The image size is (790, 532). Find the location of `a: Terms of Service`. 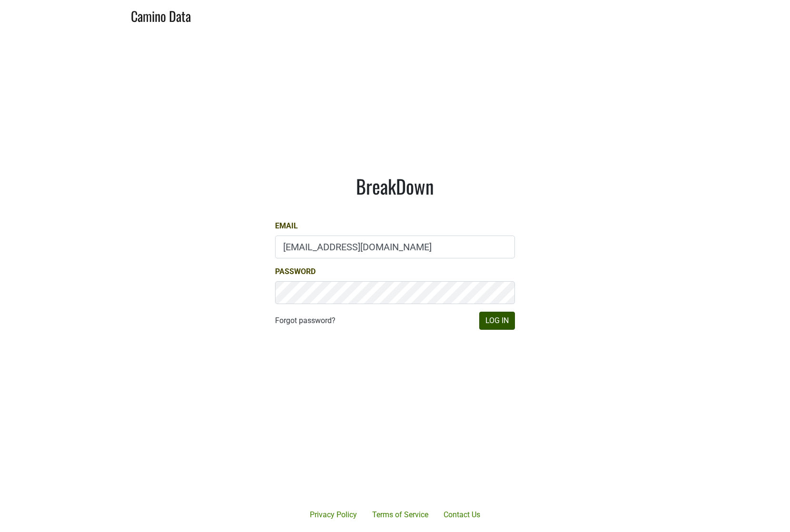

a: Terms of Service is located at coordinates (400, 515).